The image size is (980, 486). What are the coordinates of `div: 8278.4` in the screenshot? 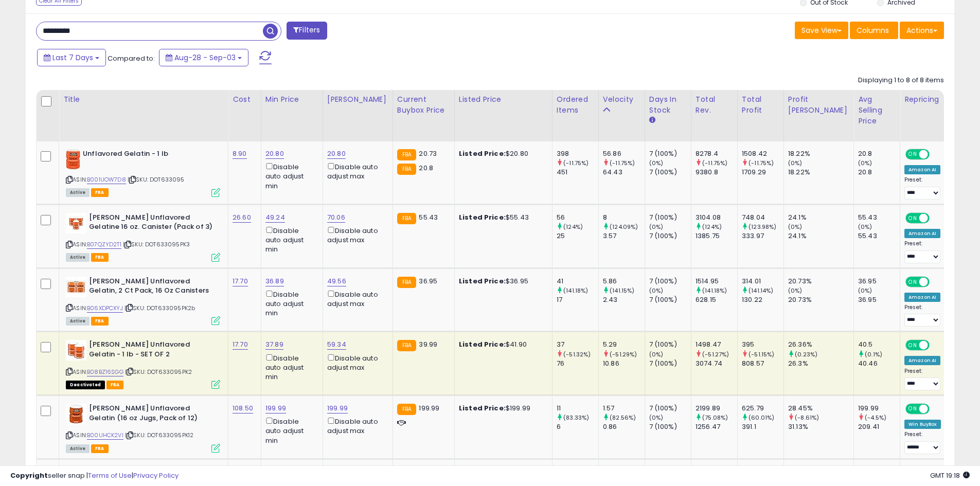 It's located at (716, 154).